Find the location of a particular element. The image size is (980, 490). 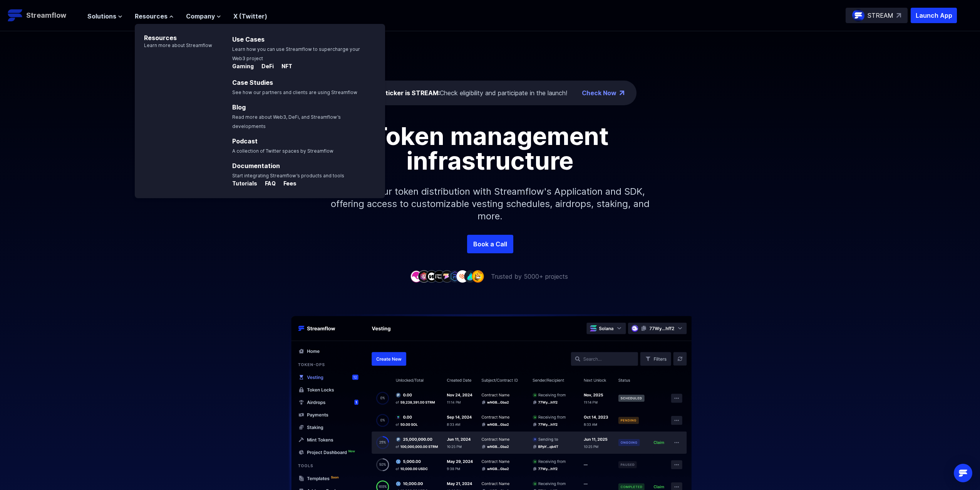

a: Book a Call is located at coordinates (490, 244).